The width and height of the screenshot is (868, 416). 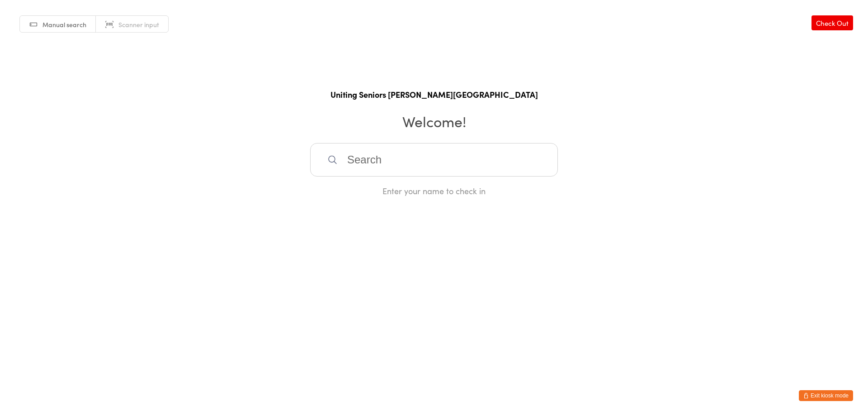 I want to click on button: Exit kiosk mode, so click(x=826, y=396).